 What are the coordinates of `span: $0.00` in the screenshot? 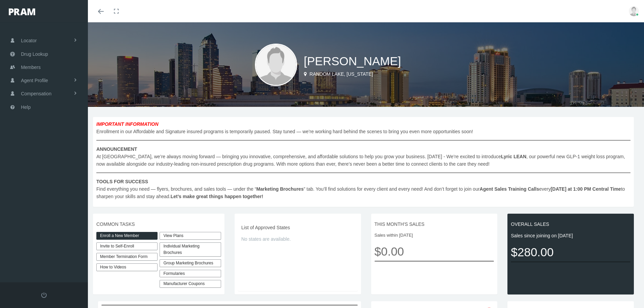 It's located at (435, 251).